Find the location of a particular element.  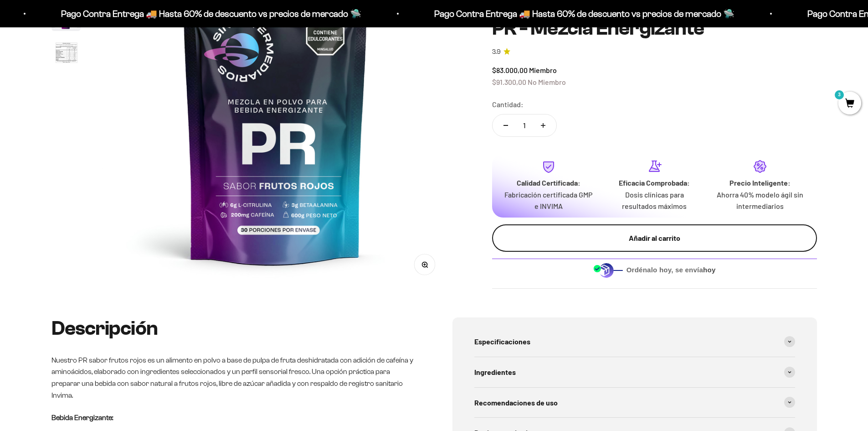

button: Añadir al carrito is located at coordinates (654, 237).